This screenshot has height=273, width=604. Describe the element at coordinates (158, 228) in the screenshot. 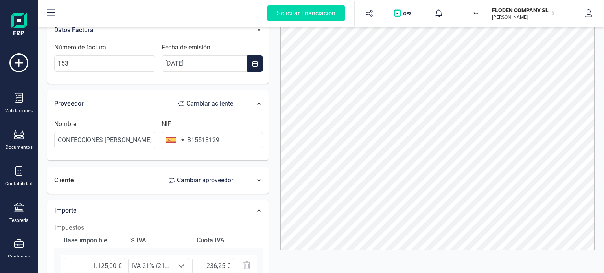

I see `h2: Impuestos` at that location.